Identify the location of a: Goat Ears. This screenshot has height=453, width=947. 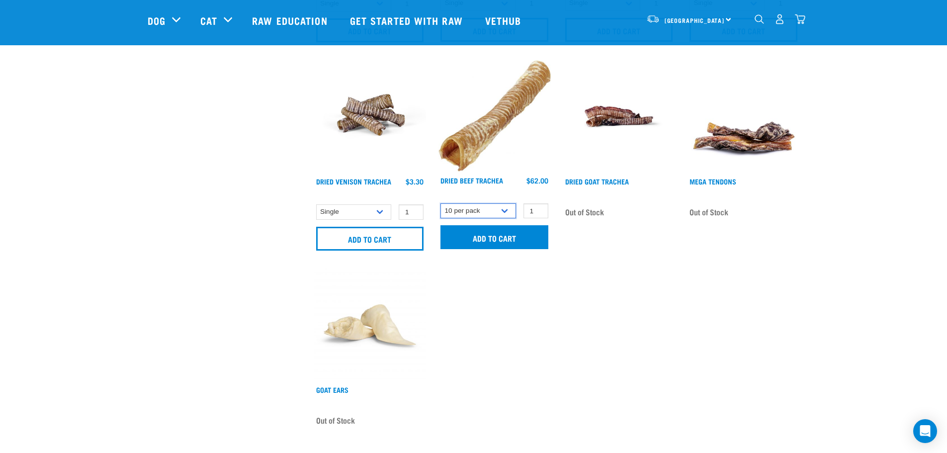
(332, 389).